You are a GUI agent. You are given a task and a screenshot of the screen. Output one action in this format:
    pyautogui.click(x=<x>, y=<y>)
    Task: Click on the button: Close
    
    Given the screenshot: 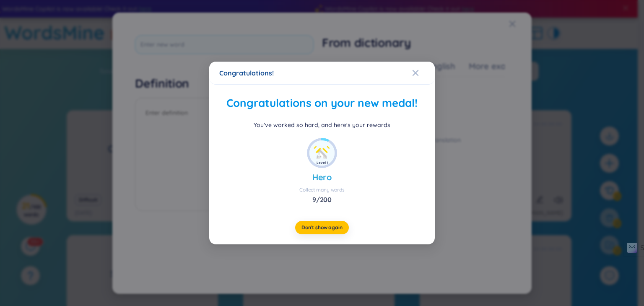 What is the action you would take?
    pyautogui.click(x=423, y=73)
    